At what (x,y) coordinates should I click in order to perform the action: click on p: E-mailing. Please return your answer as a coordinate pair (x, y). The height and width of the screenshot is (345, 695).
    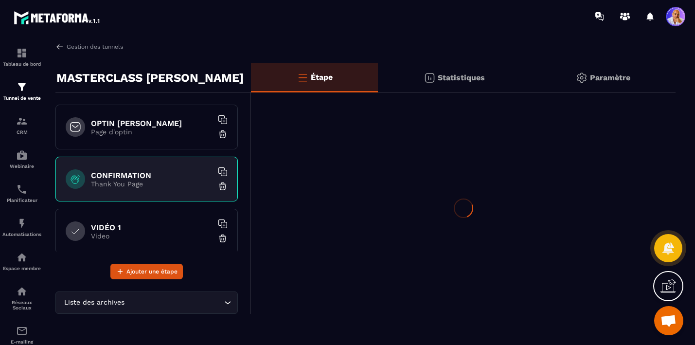
    Looking at the image, I should click on (22, 342).